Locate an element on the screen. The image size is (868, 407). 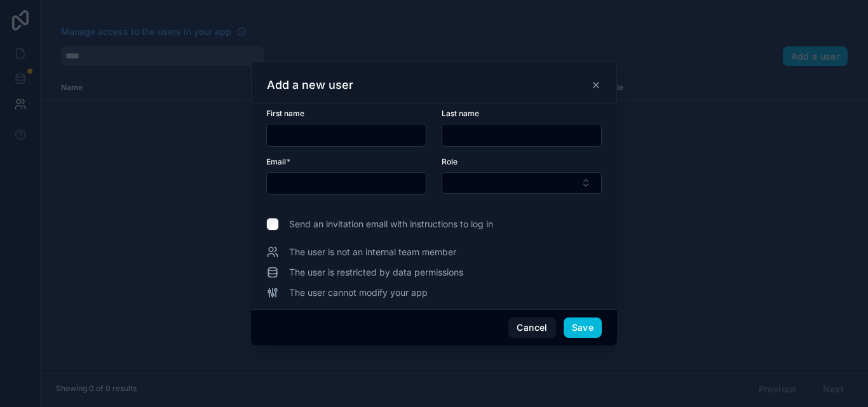
span: The user is not an internal team member is located at coordinates (372, 252).